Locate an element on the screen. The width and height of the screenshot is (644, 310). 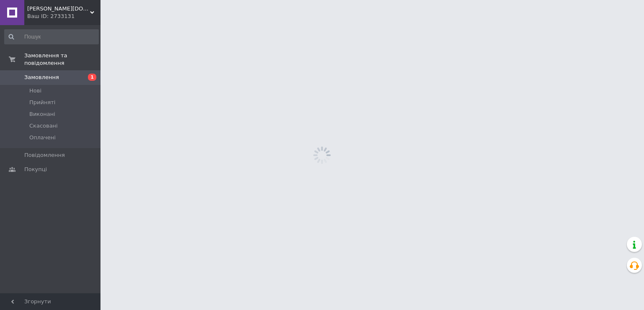
input: Пошук is located at coordinates (52, 37).